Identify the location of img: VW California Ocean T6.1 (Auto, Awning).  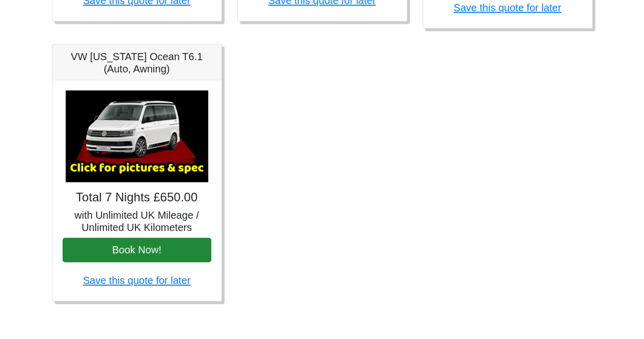
(137, 136).